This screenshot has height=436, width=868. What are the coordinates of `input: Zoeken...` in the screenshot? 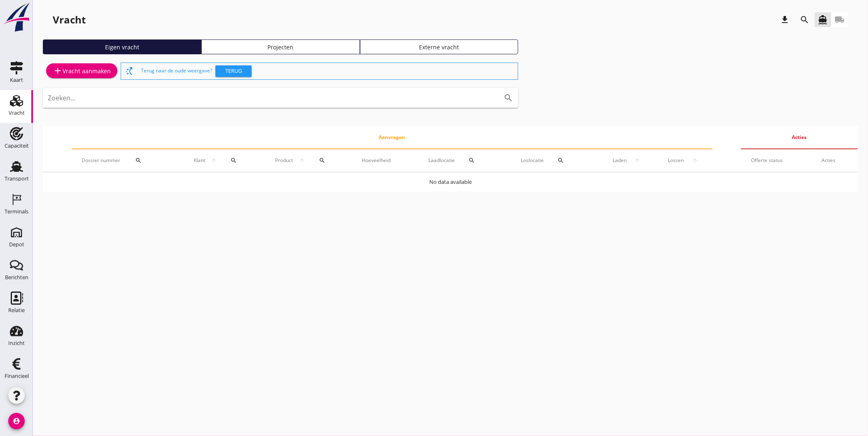 It's located at (269, 98).